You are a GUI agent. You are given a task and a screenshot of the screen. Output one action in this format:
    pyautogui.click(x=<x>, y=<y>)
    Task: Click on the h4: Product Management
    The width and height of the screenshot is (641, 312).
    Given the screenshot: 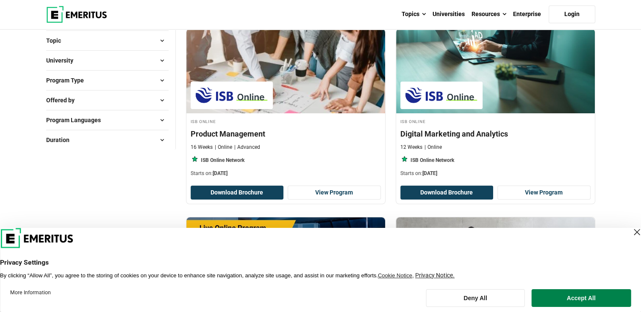 What is the action you would take?
    pyautogui.click(x=285, y=134)
    